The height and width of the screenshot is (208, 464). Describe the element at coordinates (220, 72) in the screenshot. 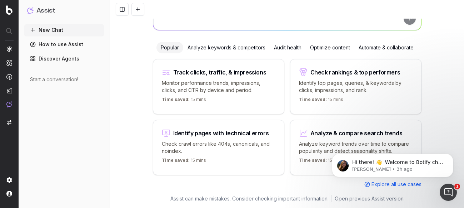

I see `div: Track clicks, traffic, & impressions` at that location.